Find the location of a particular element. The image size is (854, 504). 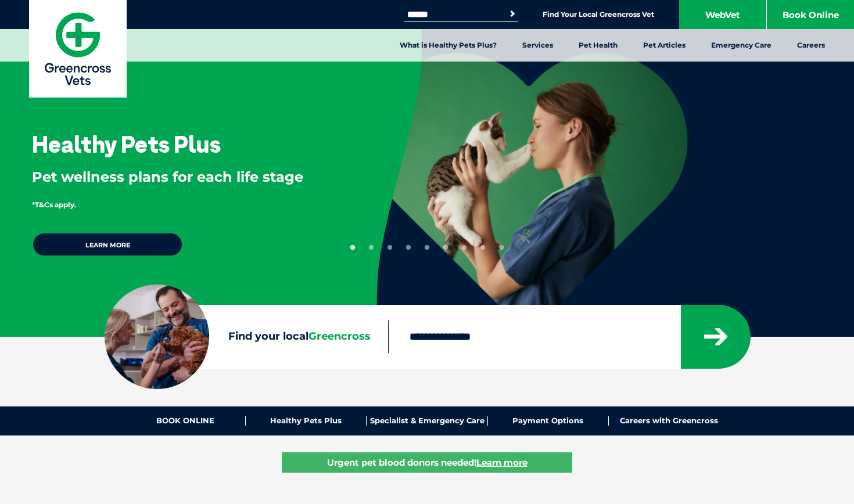

a: Learn more is located at coordinates (108, 244).